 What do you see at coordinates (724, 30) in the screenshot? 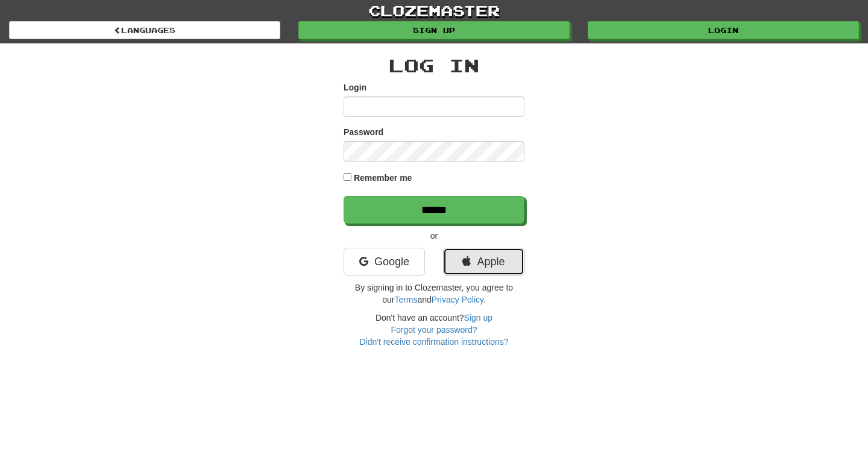
I see `a: Login` at bounding box center [724, 30].